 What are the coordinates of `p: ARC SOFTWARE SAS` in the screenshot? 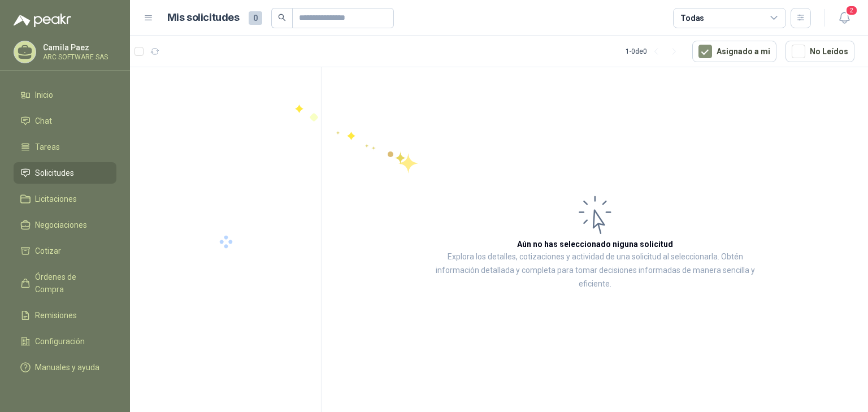 It's located at (78, 57).